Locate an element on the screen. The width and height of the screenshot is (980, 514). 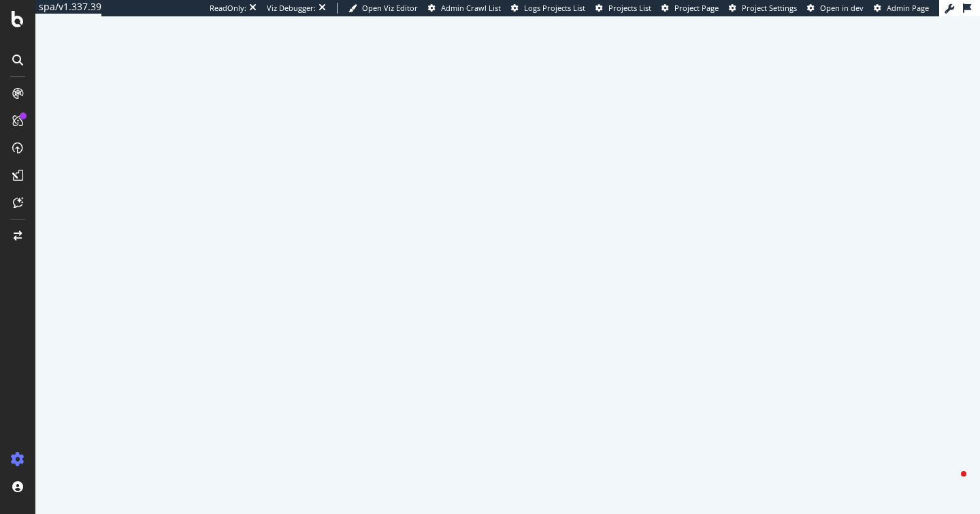
span: Admin Page is located at coordinates (908, 7).